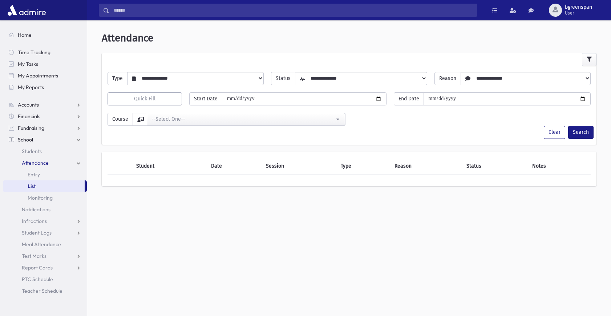 This screenshot has height=316, width=611. I want to click on a: Monitoring, so click(45, 198).